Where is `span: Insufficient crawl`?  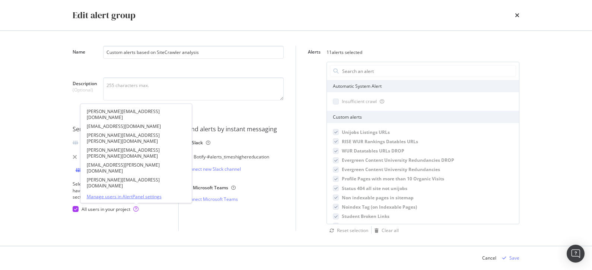 span: Insufficient crawl is located at coordinates (359, 101).